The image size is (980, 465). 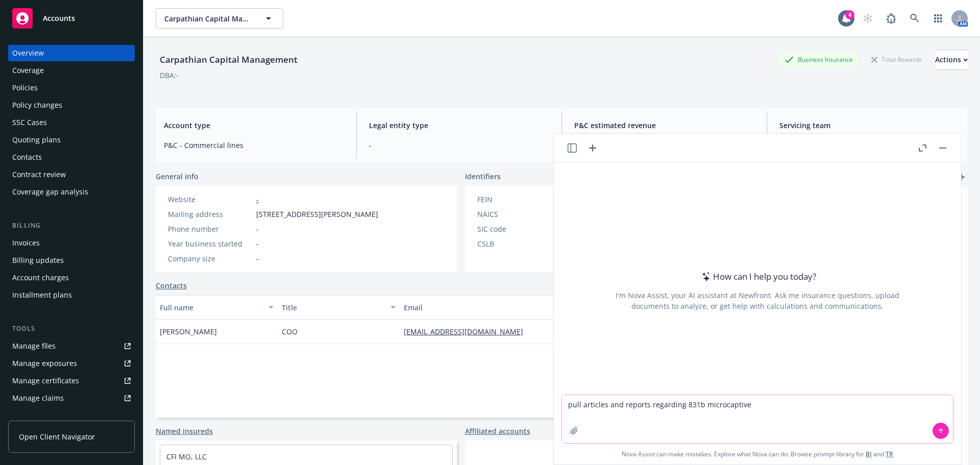 I want to click on a: Start snowing, so click(x=868, y=18).